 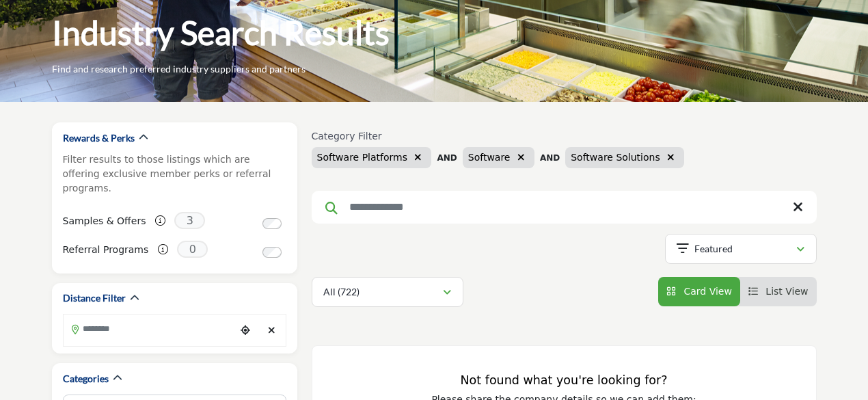 What do you see at coordinates (778, 291) in the screenshot?
I see `a: View List` at bounding box center [778, 291].